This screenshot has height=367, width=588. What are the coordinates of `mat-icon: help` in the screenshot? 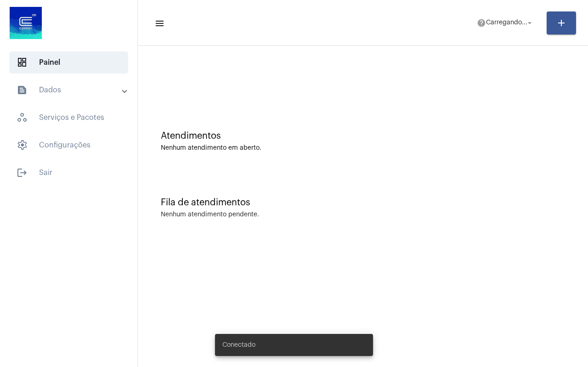 It's located at (482, 23).